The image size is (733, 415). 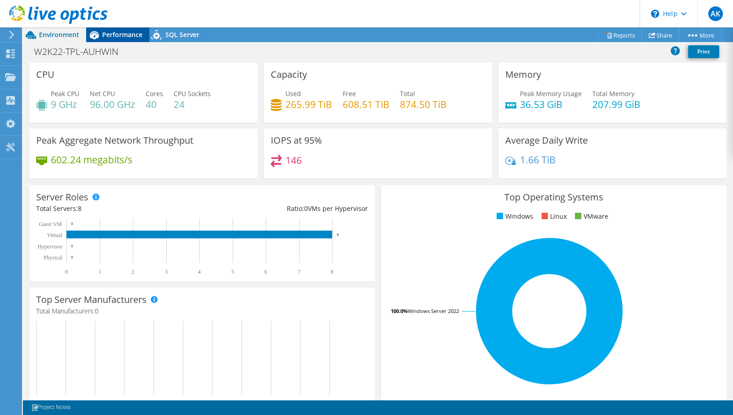 I want to click on h3: Top Server Manufacturers, so click(x=91, y=300).